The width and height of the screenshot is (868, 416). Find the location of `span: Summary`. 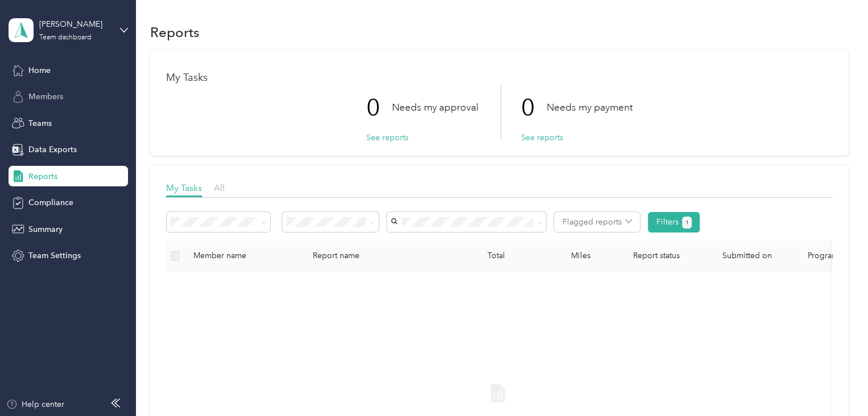

span: Summary is located at coordinates (45, 229).